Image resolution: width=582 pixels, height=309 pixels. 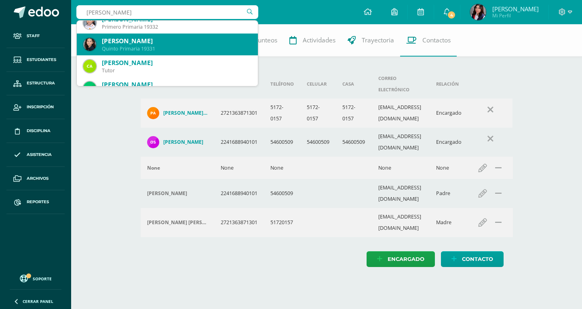 What do you see at coordinates (41, 83) in the screenshot?
I see `span: Estructura` at bounding box center [41, 83].